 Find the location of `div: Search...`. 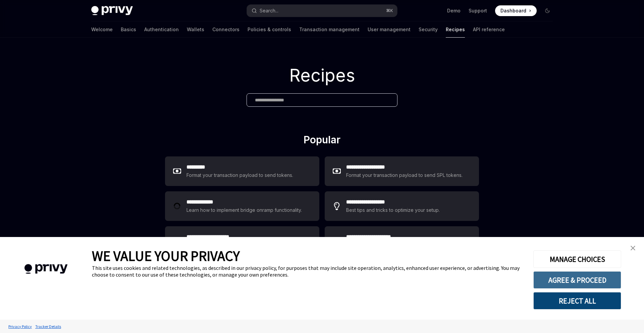

div: Search... is located at coordinates (269, 11).